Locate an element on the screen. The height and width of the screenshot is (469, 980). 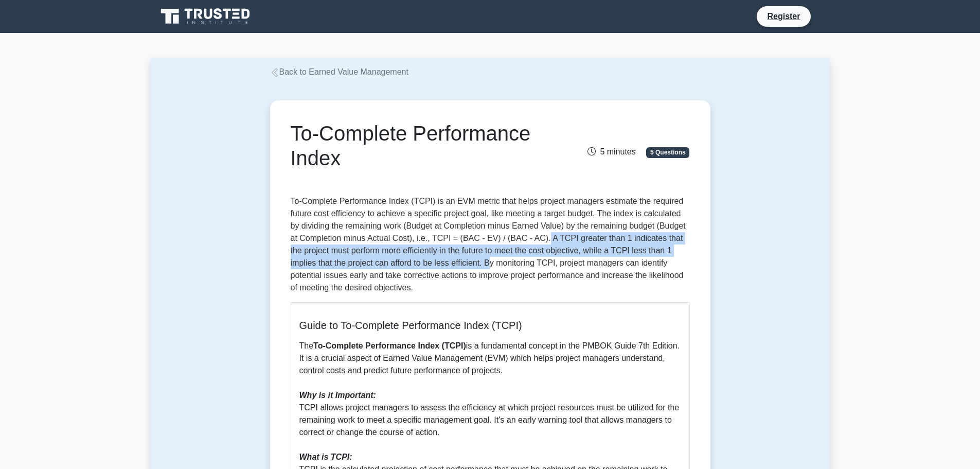
i: What is TCPI: is located at coordinates (326, 457).